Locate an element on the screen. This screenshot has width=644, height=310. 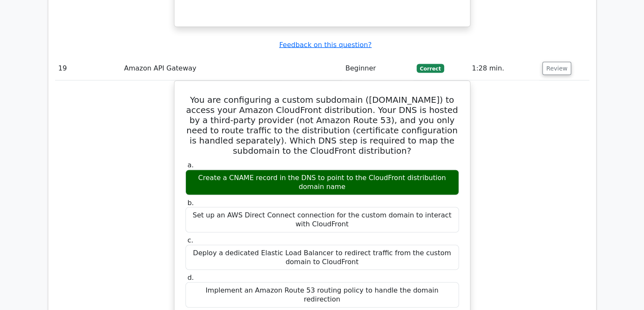
div: Deploy a dedicated Elastic Load Balancer to redirect traffic from the custom domain to CloudFront is located at coordinates (322, 257).